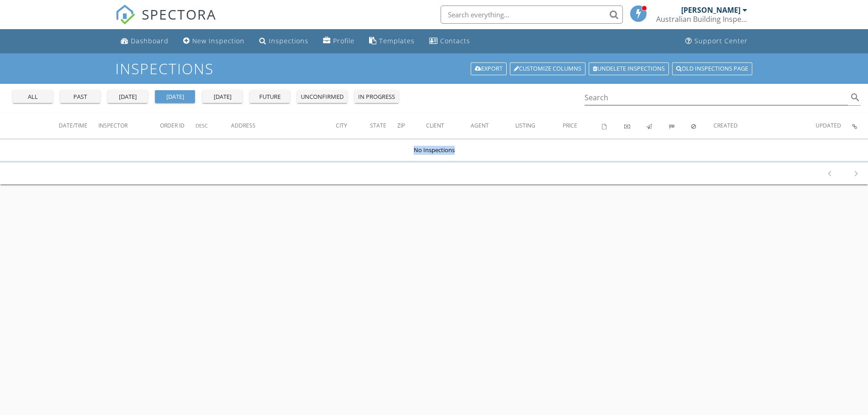 This screenshot has height=415, width=868. What do you see at coordinates (179, 14) in the screenshot?
I see `span: SPECTORA` at bounding box center [179, 14].